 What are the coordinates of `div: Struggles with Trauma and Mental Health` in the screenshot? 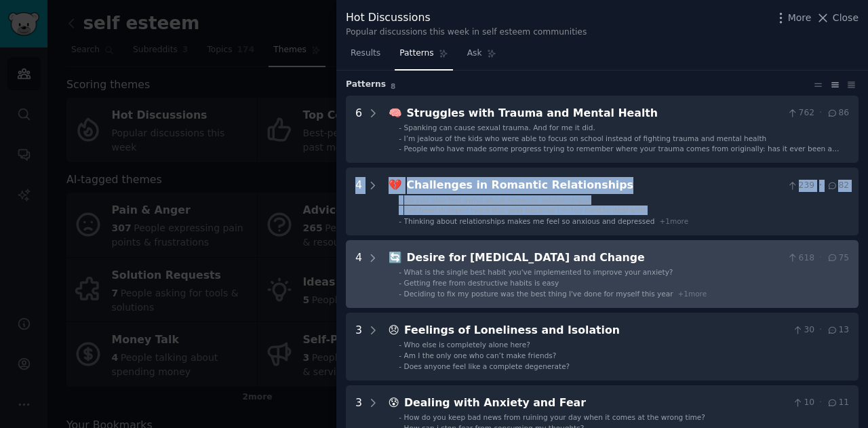 It's located at (595, 113).